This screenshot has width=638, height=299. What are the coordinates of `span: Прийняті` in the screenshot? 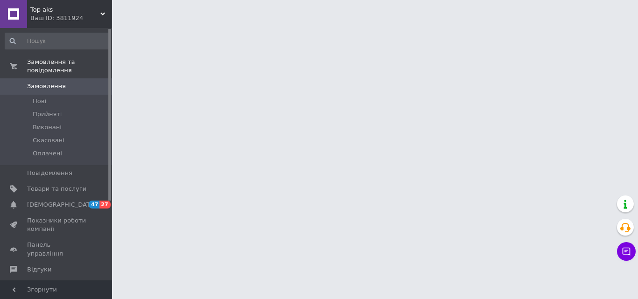 It's located at (47, 114).